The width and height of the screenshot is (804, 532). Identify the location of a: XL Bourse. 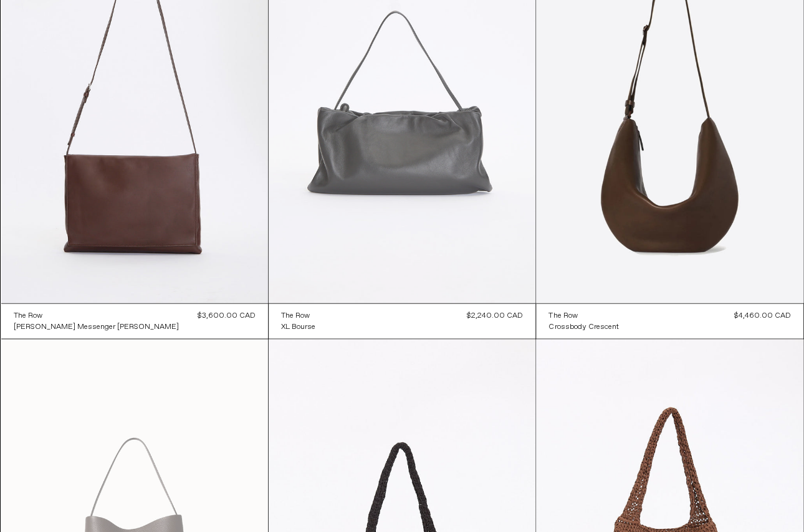
(298, 327).